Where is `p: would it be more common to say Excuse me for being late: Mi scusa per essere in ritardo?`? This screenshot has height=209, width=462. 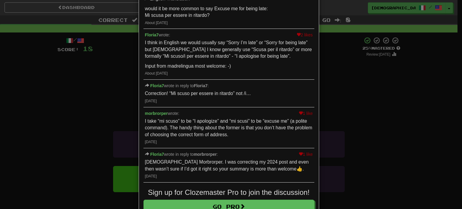
p: would it be more common to say Excuse me for being late: Mi scusa per essere in ritardo? is located at coordinates (229, 12).